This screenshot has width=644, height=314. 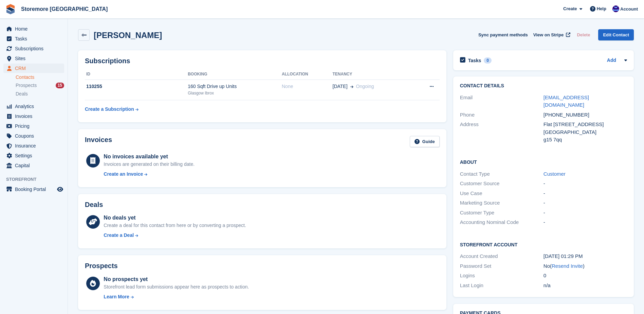 I want to click on div: Create a Deal, so click(x=119, y=235).